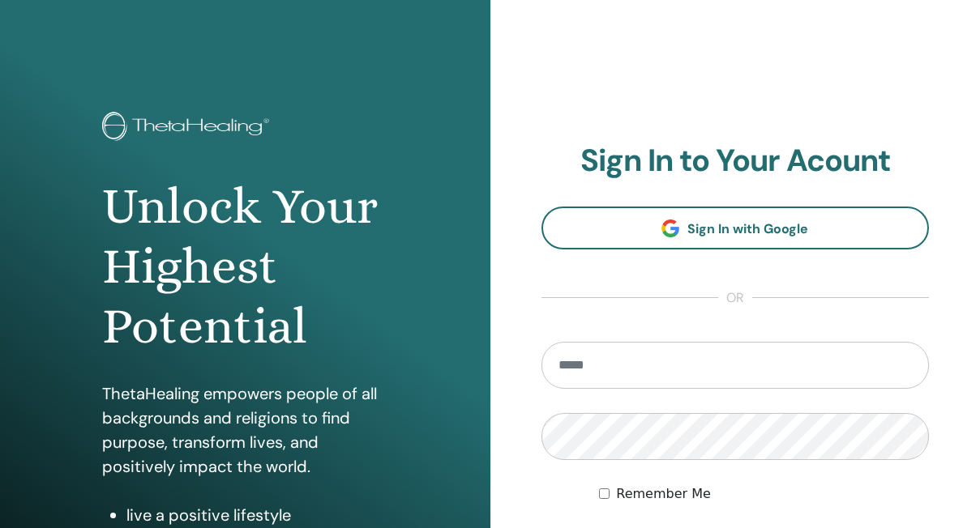  What do you see at coordinates (663, 494) in the screenshot?
I see `label: Remember Me` at bounding box center [663, 494].